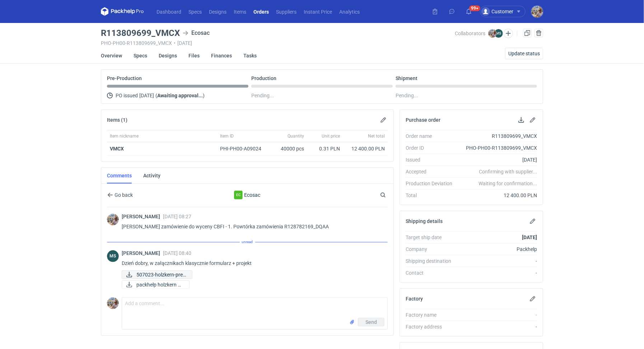  Describe the element at coordinates (194, 56) in the screenshot. I see `a: Files` at that location.